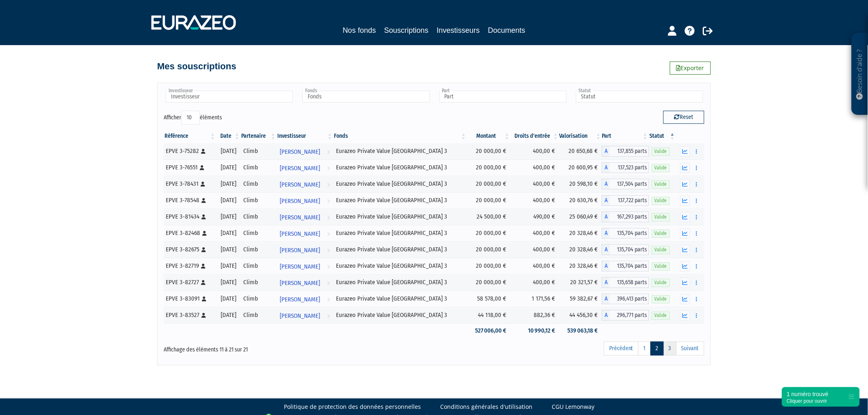  What do you see at coordinates (580, 201) in the screenshot?
I see `td: 20 630,76 €` at bounding box center [580, 201].